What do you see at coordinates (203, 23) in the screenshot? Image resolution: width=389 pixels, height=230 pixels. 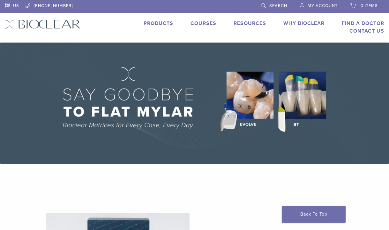 I see `a: Courses` at bounding box center [203, 23].